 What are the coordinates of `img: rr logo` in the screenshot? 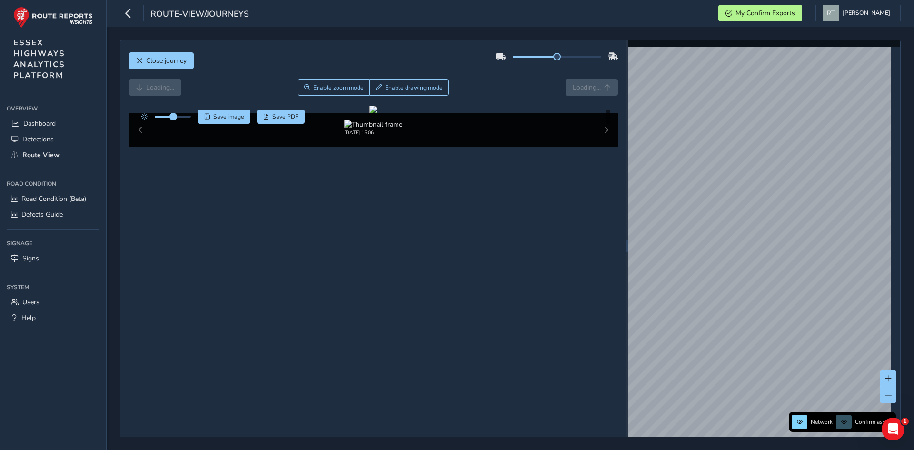 It's located at (53, 17).